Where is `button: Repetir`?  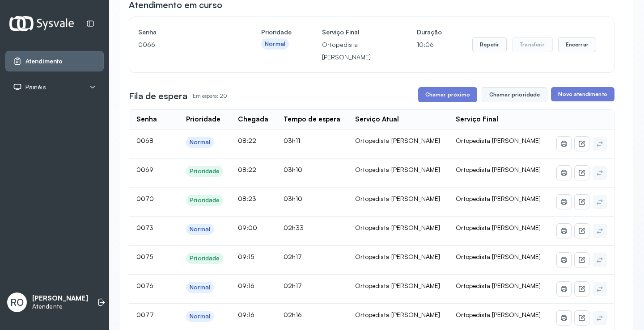 button: Repetir is located at coordinates (489, 44).